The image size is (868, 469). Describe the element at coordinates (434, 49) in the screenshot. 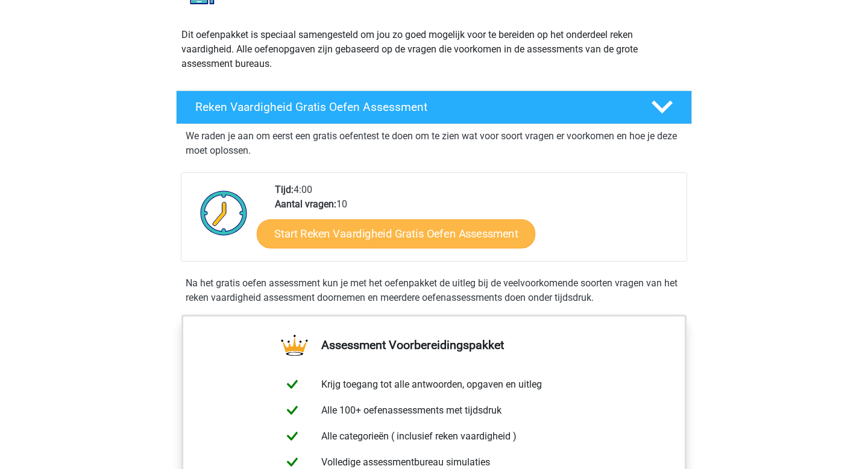

I see `p: Dit oefenpakket is speciaal samengesteld om jou zo goed mogelijk voor te bereiden op het onderdee...` at that location.